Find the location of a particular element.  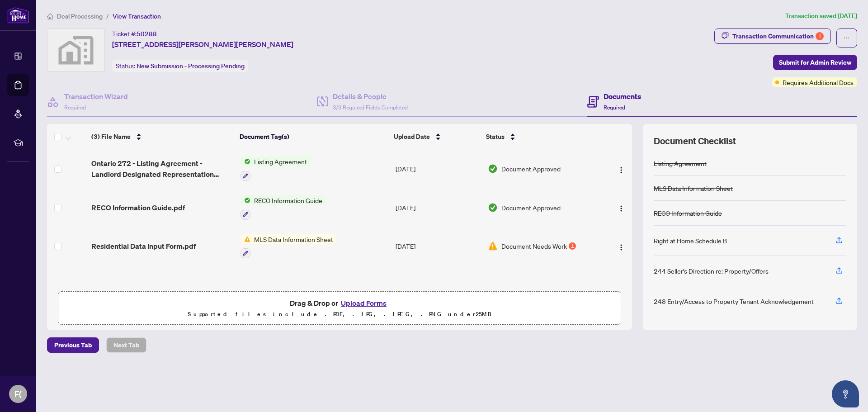

button: Transaction Communication1 is located at coordinates (773, 37).